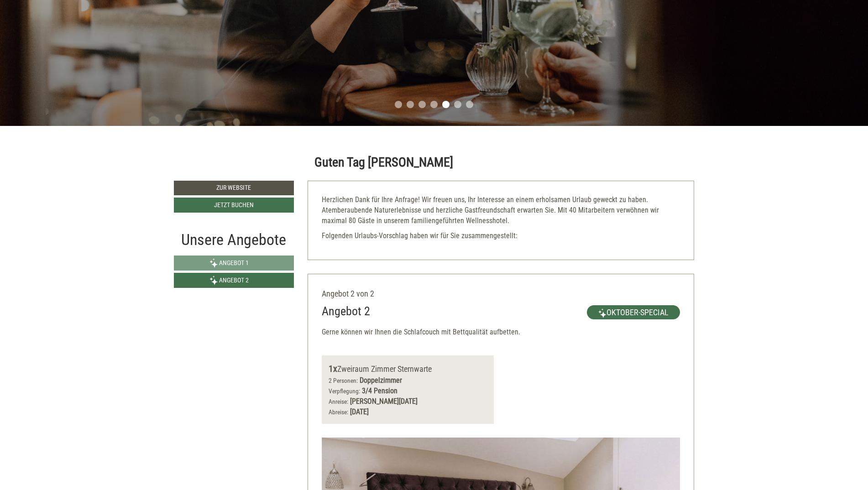 The width and height of the screenshot is (868, 490). Describe the element at coordinates (380, 390) in the screenshot. I see `b: 3/4 Pension` at that location.